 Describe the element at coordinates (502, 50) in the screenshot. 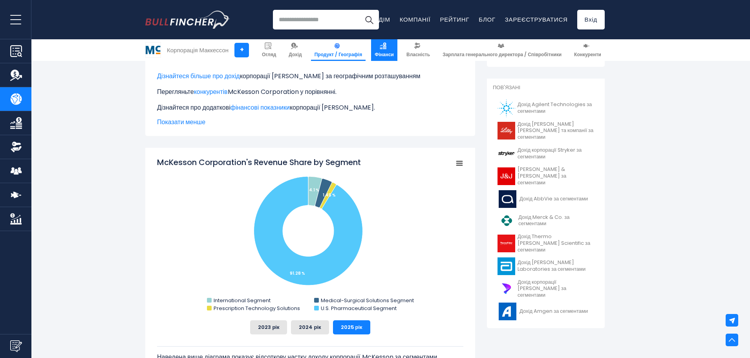

I see `a: Зарплата генерального директора / Співробітники` at that location.